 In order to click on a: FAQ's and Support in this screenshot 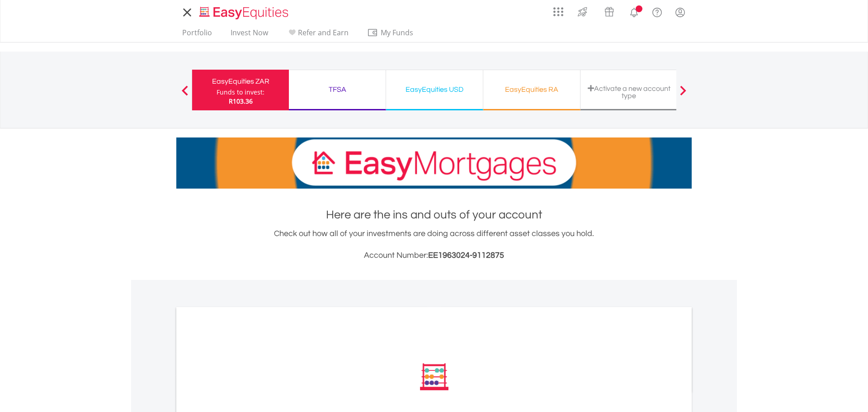, I will do `click(656, 11)`.